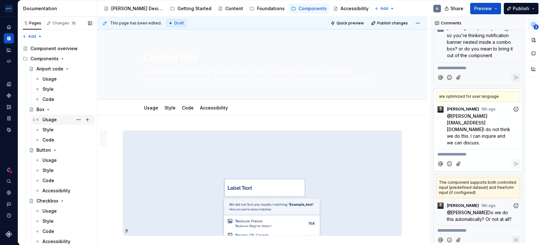 Image resolution: width=541 pixels, height=245 pixels. What do you see at coordinates (9, 192) in the screenshot?
I see `a: Settings` at bounding box center [9, 192].